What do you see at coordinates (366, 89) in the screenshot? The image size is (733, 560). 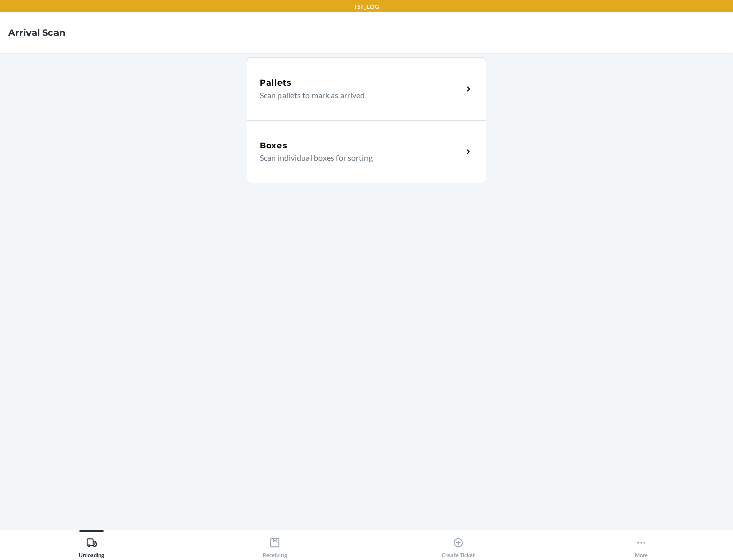 I see `a: PalletsScan pallets to mark as arrived` at bounding box center [366, 89].